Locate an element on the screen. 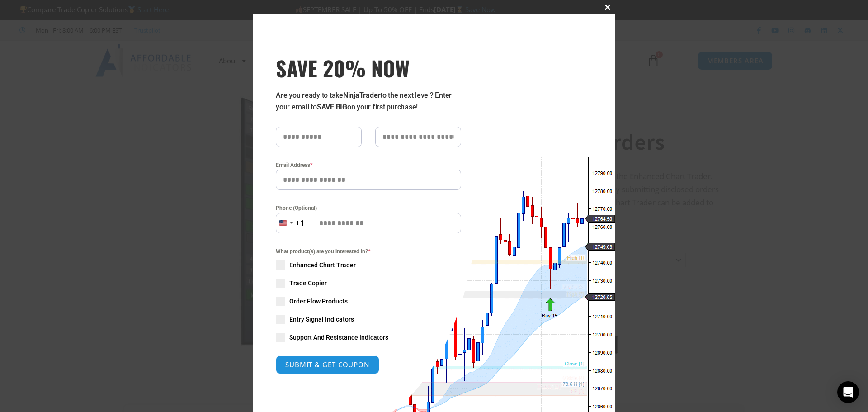  label: Support And Resistance Indicators is located at coordinates (368, 337).